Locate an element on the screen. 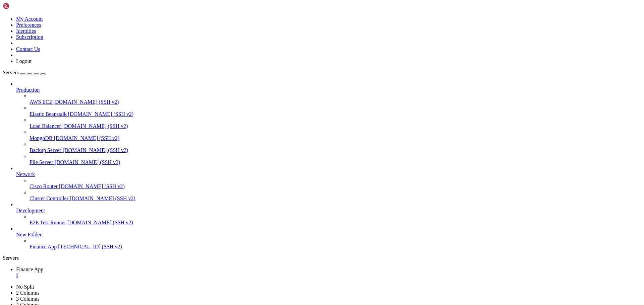  span: MongoDB is located at coordinates (41, 138).